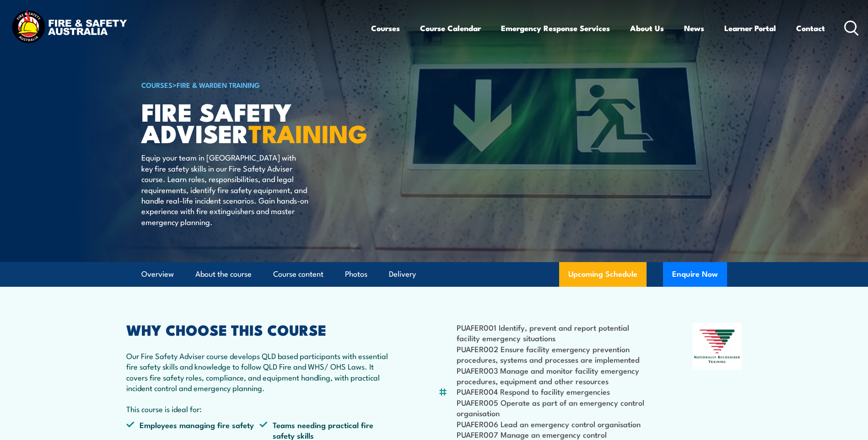 Image resolution: width=868 pixels, height=440 pixels. Describe the element at coordinates (647, 28) in the screenshot. I see `a: About Us` at that location.